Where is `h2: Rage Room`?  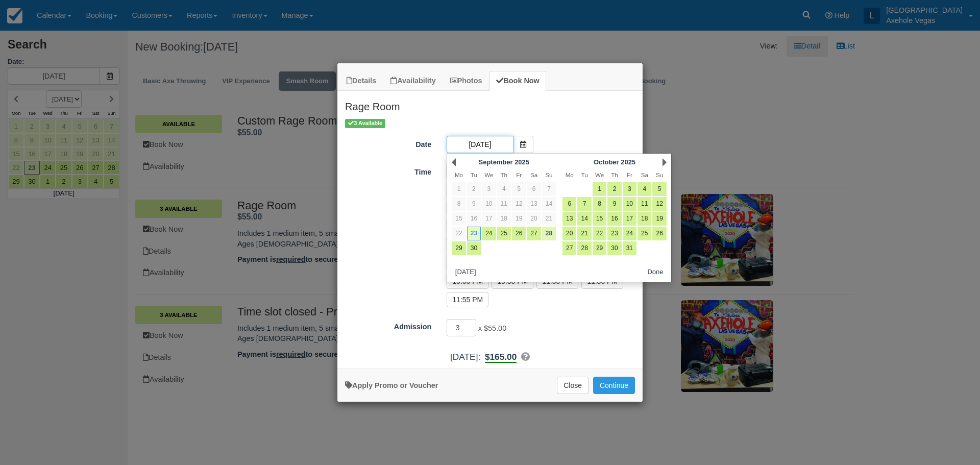
h2: Rage Room is located at coordinates (490, 104).